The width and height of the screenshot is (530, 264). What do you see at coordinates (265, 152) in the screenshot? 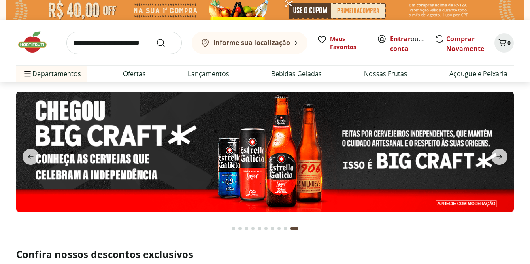
I see `img: stella` at bounding box center [265, 152].